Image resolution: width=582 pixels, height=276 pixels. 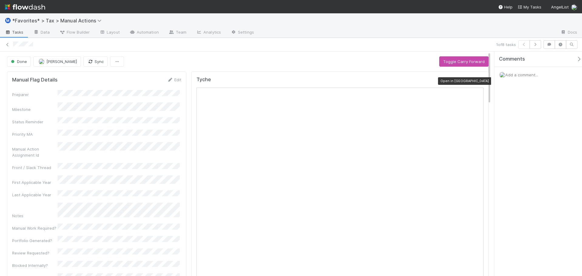 I want to click on a: Layout, so click(x=109, y=33).